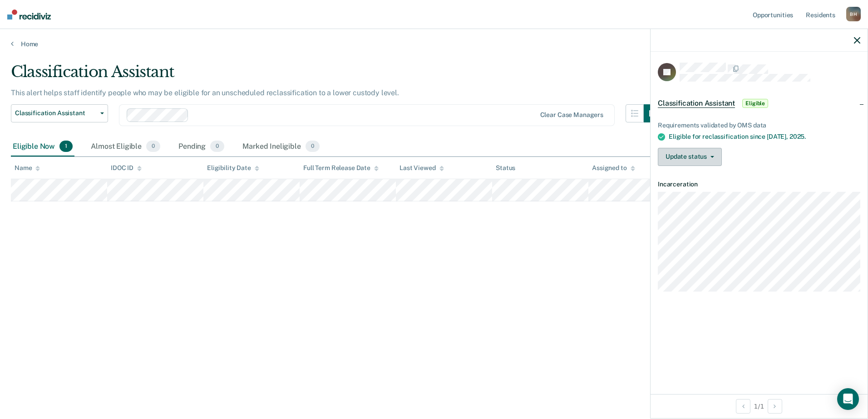 This screenshot has width=868, height=419. I want to click on div: Classification AssistantEligible, so click(759, 103).